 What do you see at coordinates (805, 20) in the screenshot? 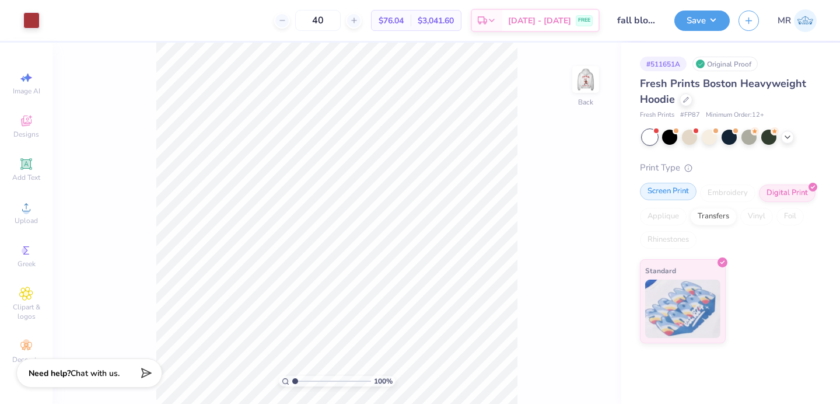
I see `img: Micaela Rothenbuhler` at bounding box center [805, 20].